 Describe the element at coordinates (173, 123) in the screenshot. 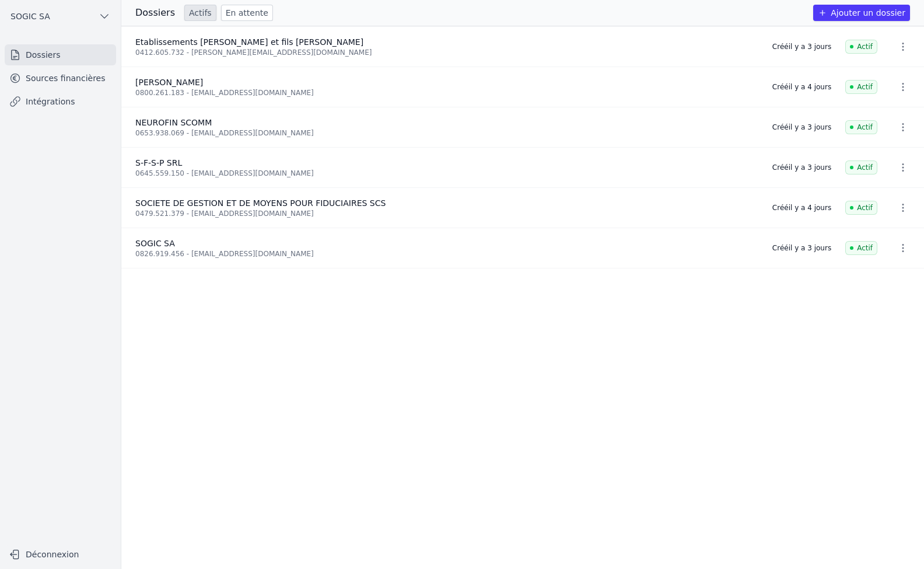

I see `span: NEUROFIN SCOMM` at that location.